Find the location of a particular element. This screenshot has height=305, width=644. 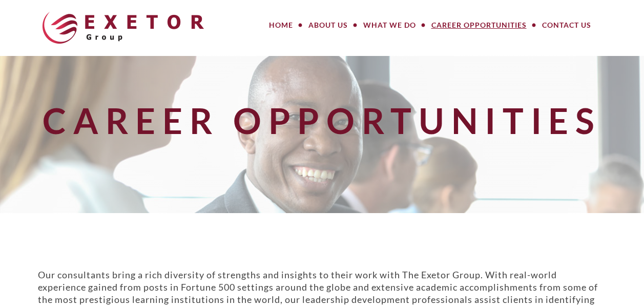

a: What We Do is located at coordinates (389, 25).